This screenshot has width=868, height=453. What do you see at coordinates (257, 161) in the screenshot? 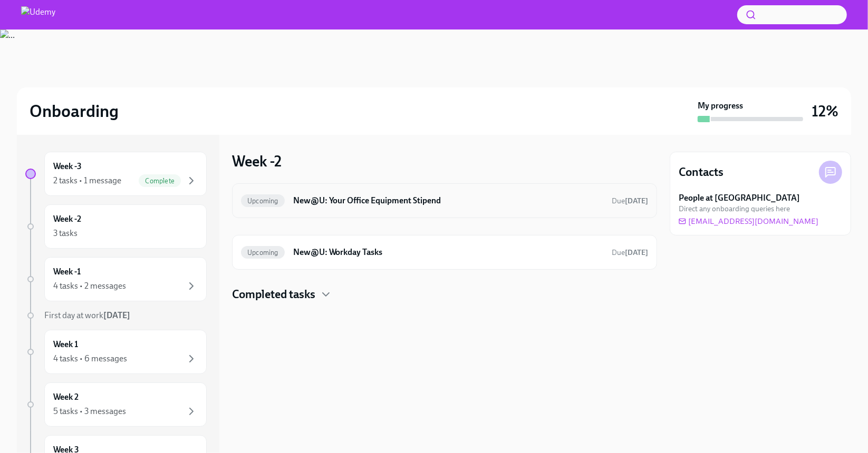
I see `h3: Week -2` at bounding box center [257, 161].